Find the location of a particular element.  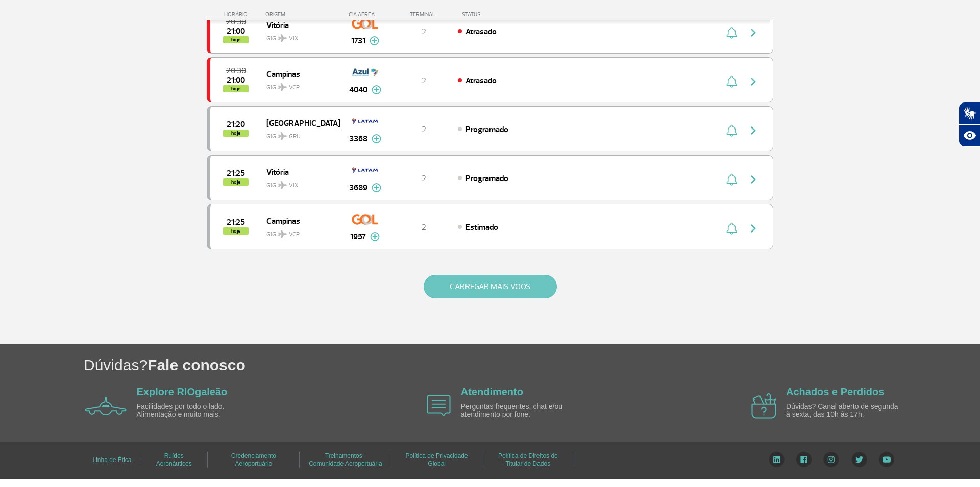

a: Atendimento is located at coordinates (492, 392).